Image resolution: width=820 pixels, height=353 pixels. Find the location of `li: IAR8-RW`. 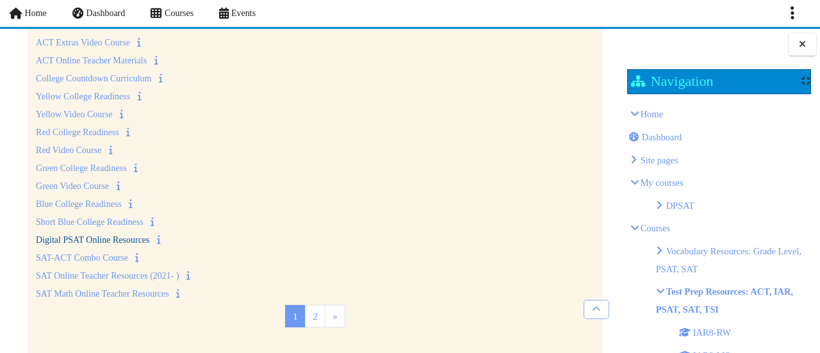

li: IAR8-RW is located at coordinates (745, 332).